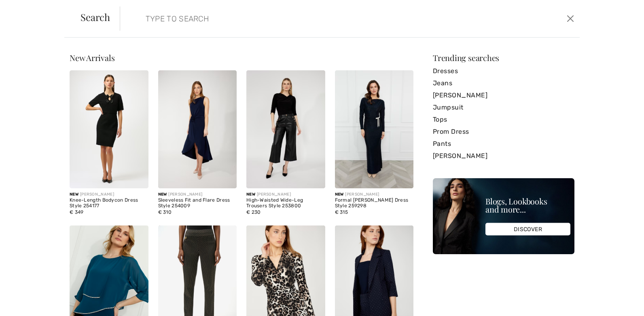 Image resolution: width=644 pixels, height=316 pixels. What do you see at coordinates (197, 129) in the screenshot?
I see `a: Sleeveless Fit and Flare Dress Style 254009. Midnight` at bounding box center [197, 129].